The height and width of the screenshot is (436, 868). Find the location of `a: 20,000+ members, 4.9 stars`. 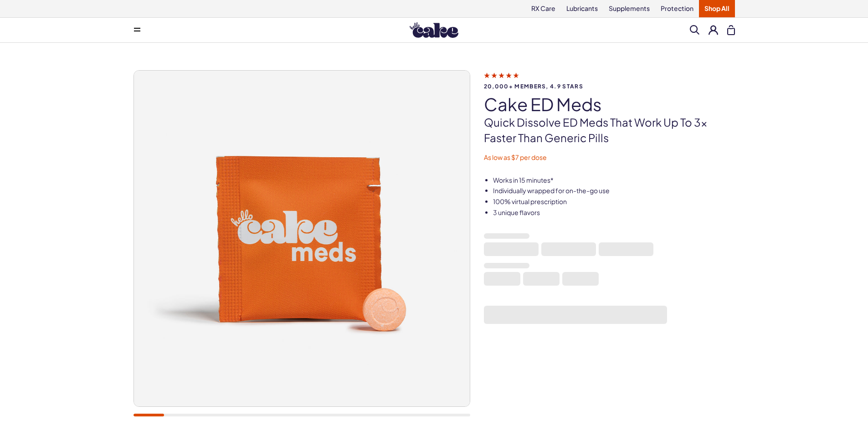

a: 20,000+ members, 4.9 stars is located at coordinates (610, 80).